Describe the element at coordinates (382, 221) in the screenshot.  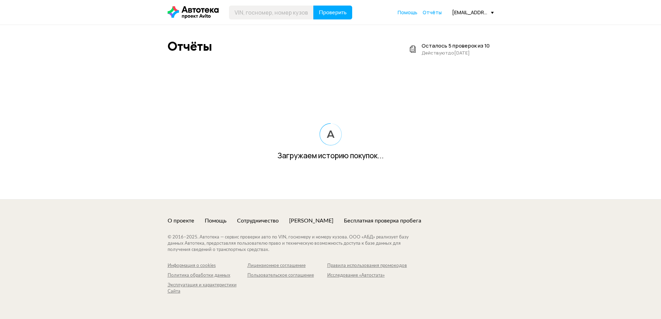
I see `a: Бесплатная проверка пробега` at that location.